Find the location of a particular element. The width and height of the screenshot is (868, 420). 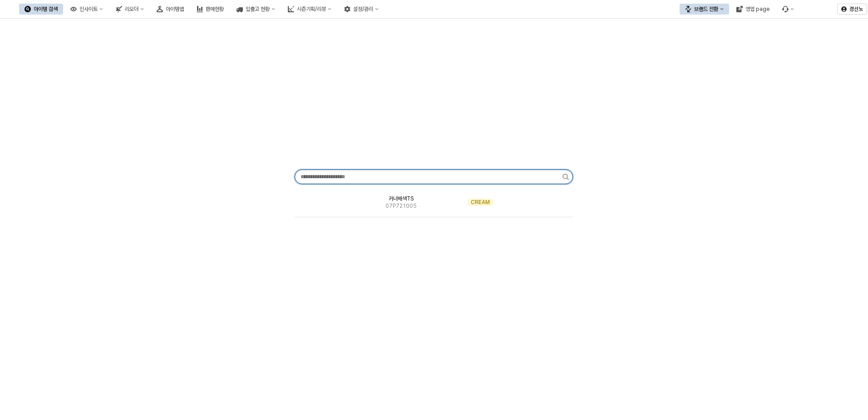

button: 영업 page is located at coordinates (752, 9).